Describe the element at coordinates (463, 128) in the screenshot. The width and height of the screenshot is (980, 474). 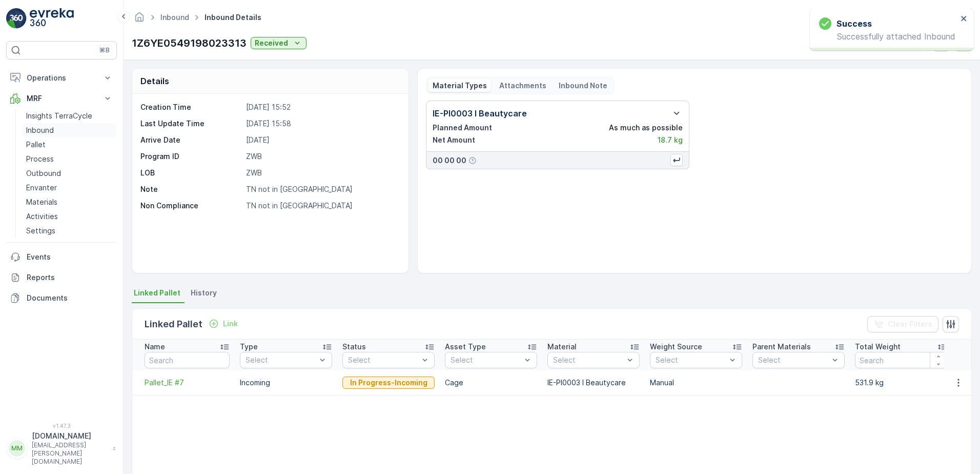
I see `p: Planned Amount` at that location.